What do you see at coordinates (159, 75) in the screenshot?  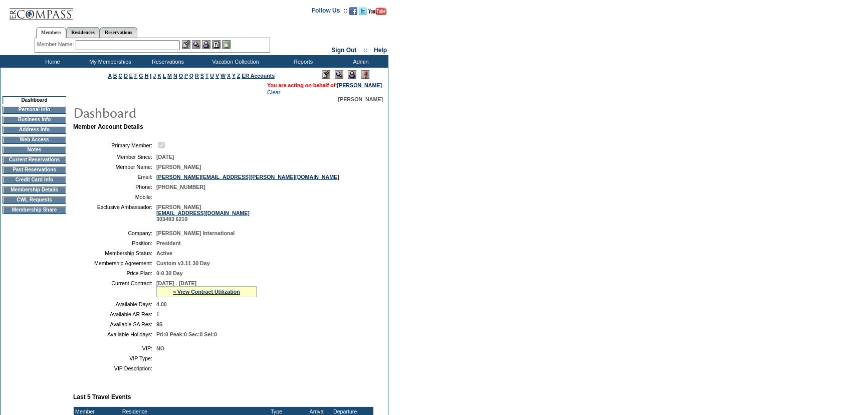 I see `a: K` at bounding box center [159, 75].